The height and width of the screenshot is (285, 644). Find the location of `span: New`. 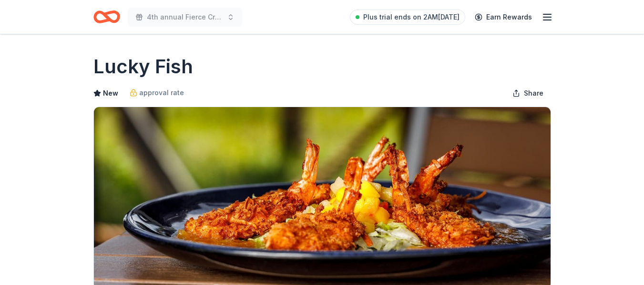

span: New is located at coordinates (111, 93).